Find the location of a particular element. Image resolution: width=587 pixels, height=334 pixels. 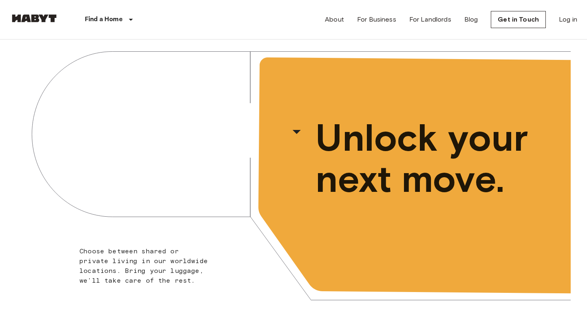

span: Unlock your next move. is located at coordinates (426, 159).